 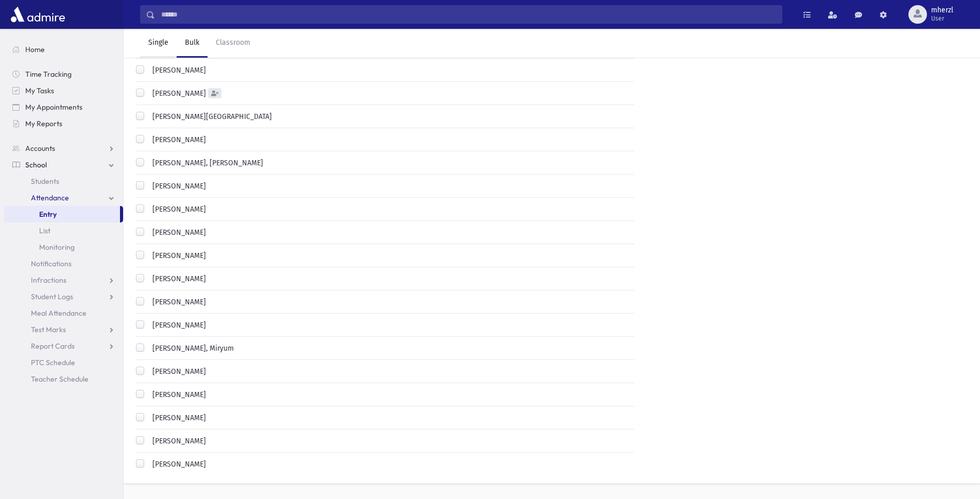 What do you see at coordinates (35, 49) in the screenshot?
I see `span: Home` at bounding box center [35, 49].